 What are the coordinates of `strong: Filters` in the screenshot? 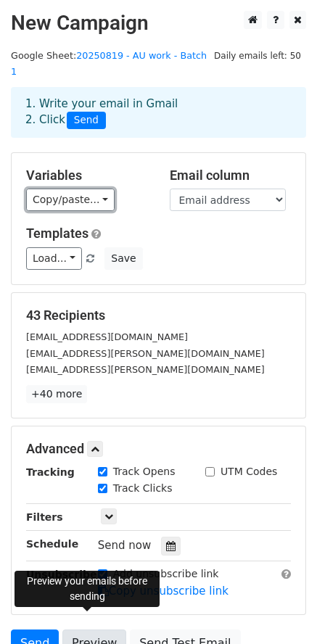 It's located at (44, 517).